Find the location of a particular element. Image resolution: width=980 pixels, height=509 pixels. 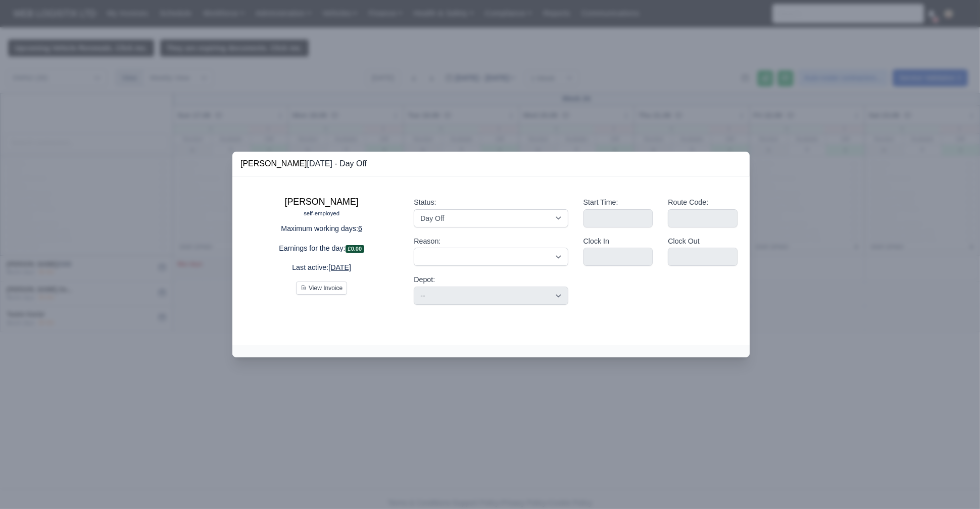

p: Maximum working days: is located at coordinates (321, 228).